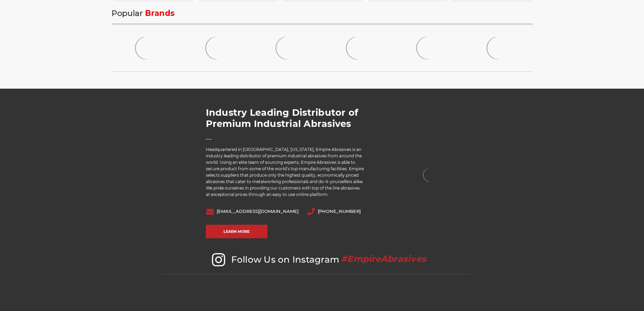  Describe the element at coordinates (160, 13) in the screenshot. I see `span: Brands` at that location.